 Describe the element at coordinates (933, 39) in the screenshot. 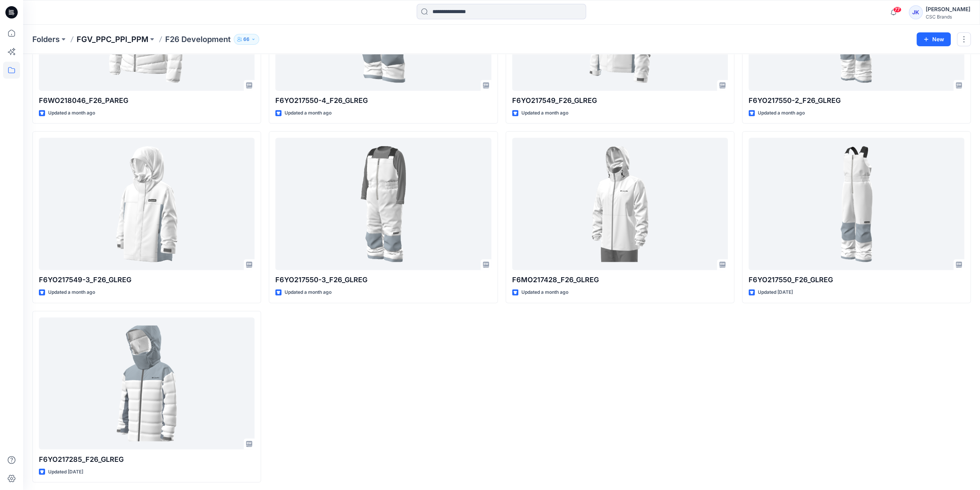

I see `button: New` at that location.